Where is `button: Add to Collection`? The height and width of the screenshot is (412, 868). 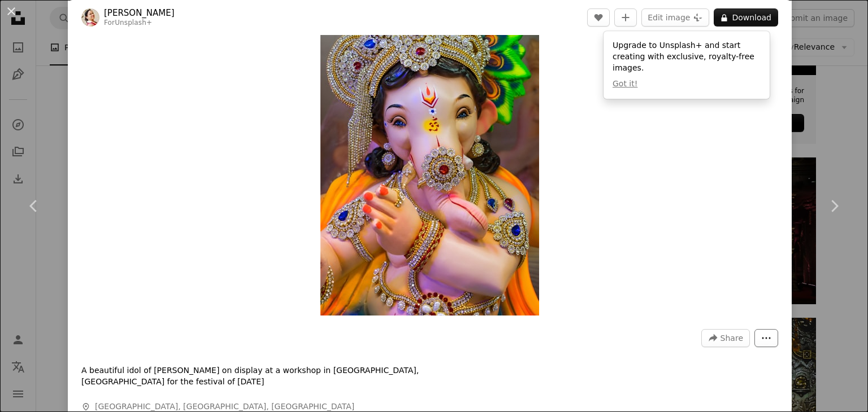 button: Add to Collection is located at coordinates (626, 18).